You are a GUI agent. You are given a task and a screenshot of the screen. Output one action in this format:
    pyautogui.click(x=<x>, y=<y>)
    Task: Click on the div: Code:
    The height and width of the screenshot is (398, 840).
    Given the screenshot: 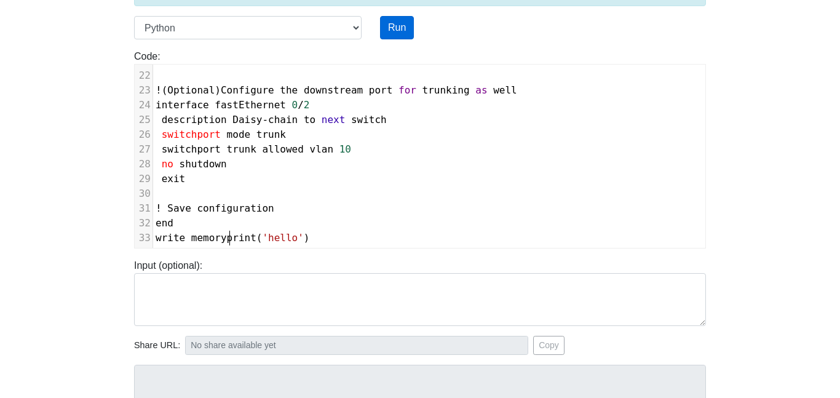 What is the action you would take?
    pyautogui.click(x=420, y=149)
    